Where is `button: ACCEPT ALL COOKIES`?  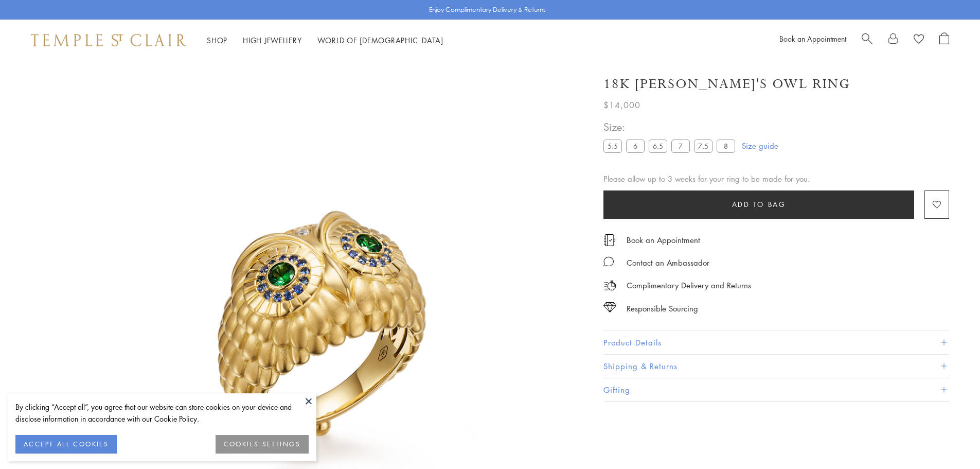 button: ACCEPT ALL COOKIES is located at coordinates (66, 444).